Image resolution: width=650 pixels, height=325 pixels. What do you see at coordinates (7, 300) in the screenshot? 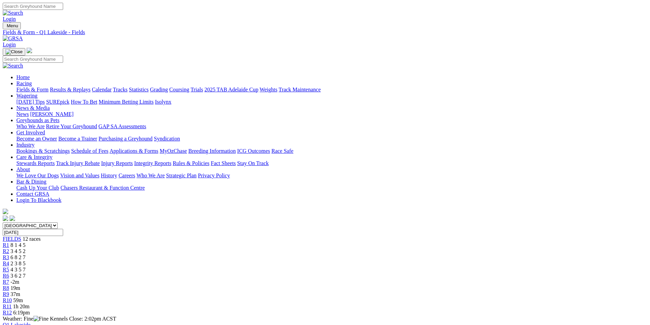
I see `a: R10` at bounding box center [7, 300].